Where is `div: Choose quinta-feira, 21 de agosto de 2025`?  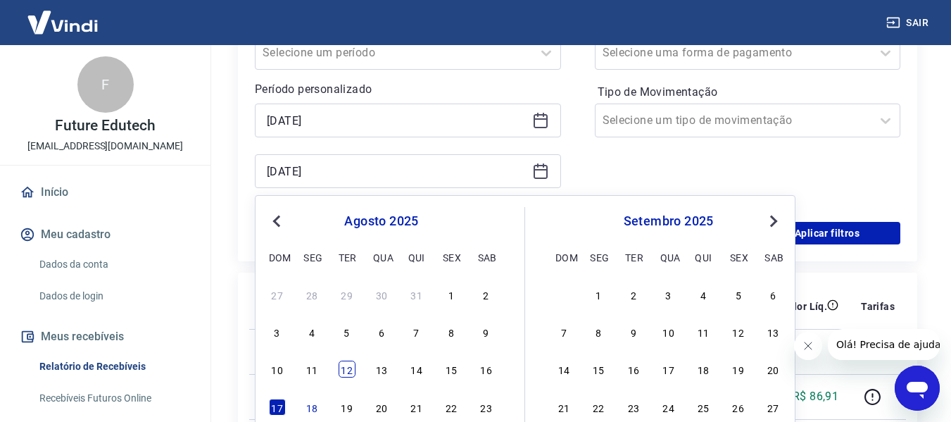
div: Choose quinta-feira, 21 de agosto de 2025 is located at coordinates (417, 407).